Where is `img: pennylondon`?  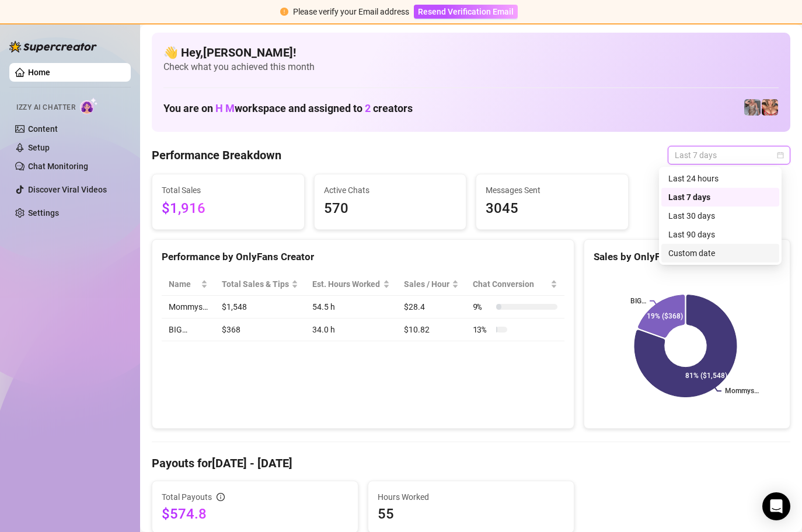
img: pennylondon is located at coordinates (770, 107).